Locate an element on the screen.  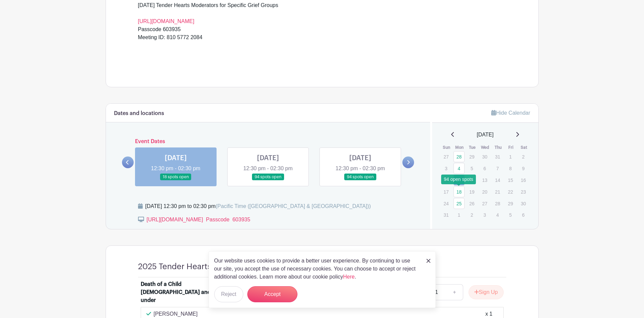
button: Reject is located at coordinates (229, 294).